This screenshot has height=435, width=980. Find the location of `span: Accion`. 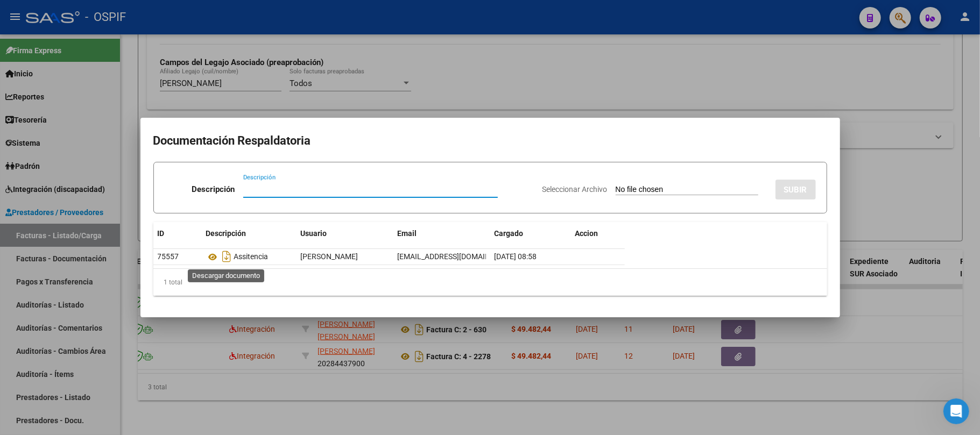

span: Accion is located at coordinates (587, 234).